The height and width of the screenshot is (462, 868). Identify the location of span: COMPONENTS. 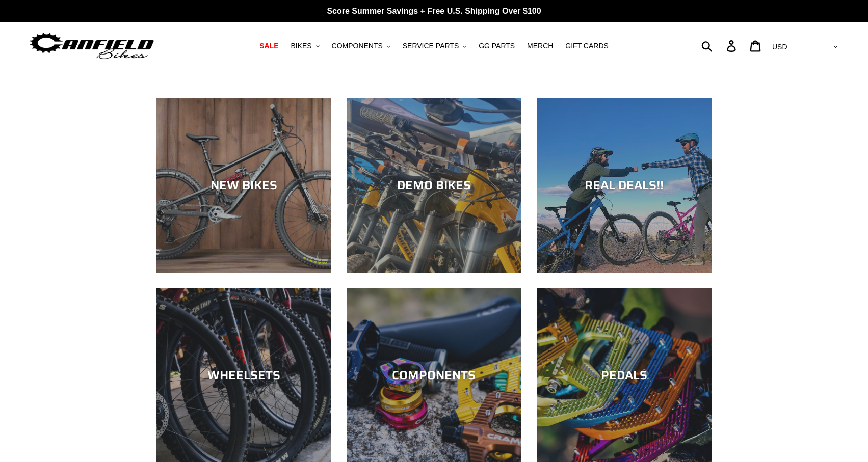
(357, 46).